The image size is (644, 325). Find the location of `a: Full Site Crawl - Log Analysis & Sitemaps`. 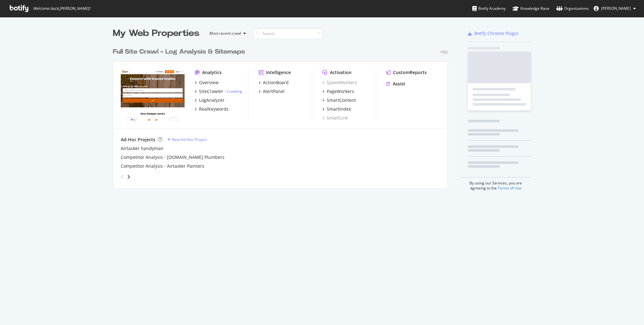

a: Full Site Crawl - Log Analysis & Sitemaps is located at coordinates (180, 51).